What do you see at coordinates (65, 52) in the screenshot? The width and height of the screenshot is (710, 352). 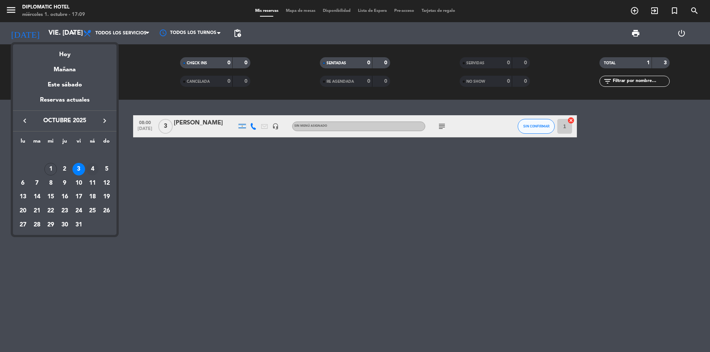 I see `div: Hoy` at bounding box center [65, 52].